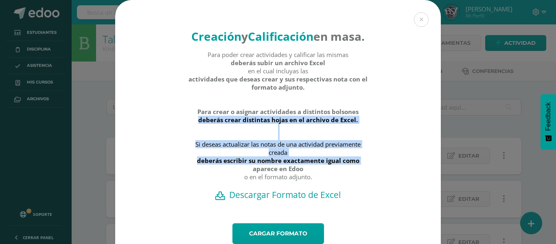 The image size is (556, 244). What do you see at coordinates (216, 36) in the screenshot?
I see `strong: Creación` at bounding box center [216, 36].